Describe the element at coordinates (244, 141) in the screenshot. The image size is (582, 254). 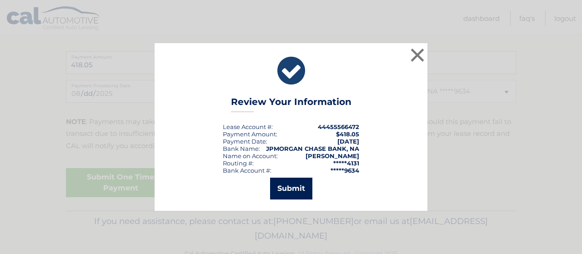
I see `span: Payment Date` at that location.